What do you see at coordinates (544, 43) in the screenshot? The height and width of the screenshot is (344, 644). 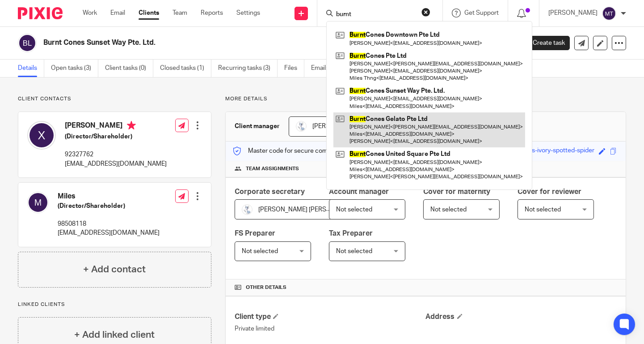 I see `a: Create task` at bounding box center [544, 43].